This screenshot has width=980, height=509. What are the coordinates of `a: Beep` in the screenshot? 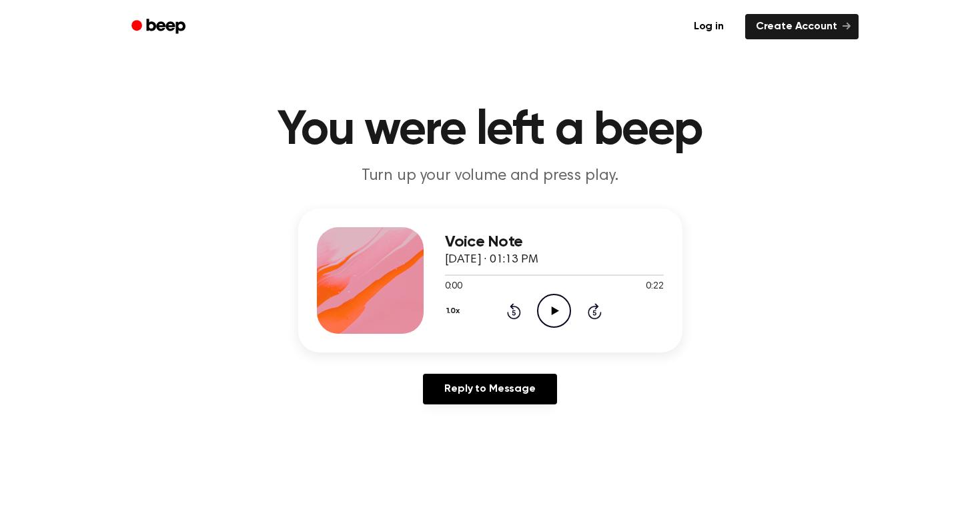 It's located at (159, 27).